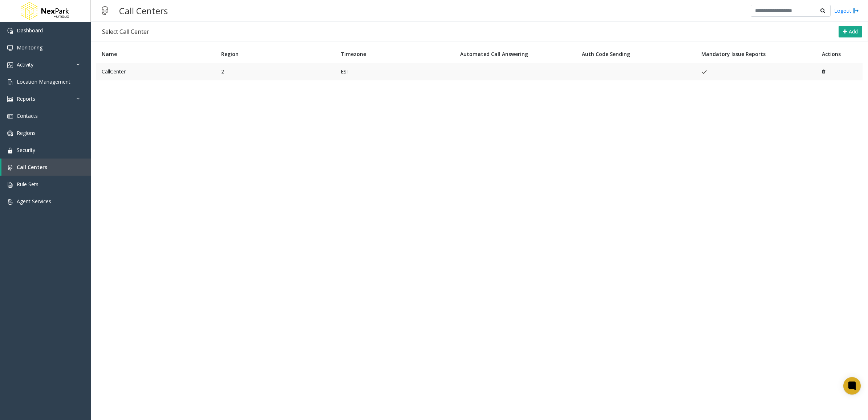 The image size is (868, 420). What do you see at coordinates (275, 54) in the screenshot?
I see `th: Region` at bounding box center [275, 54].